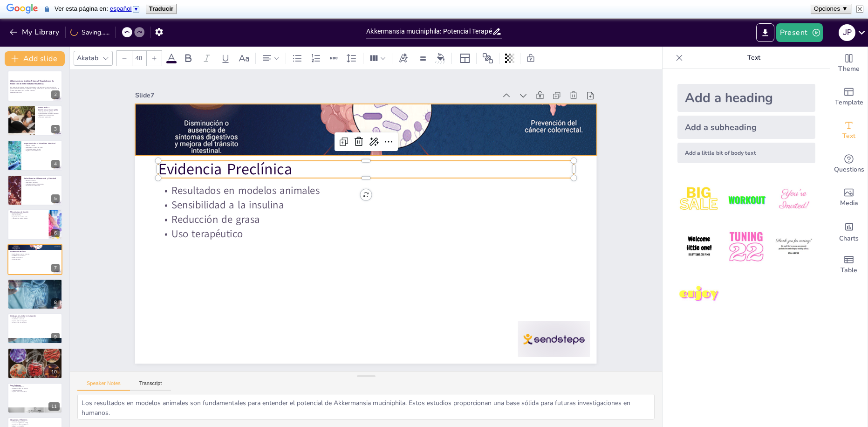 This screenshot has width=868, height=427. I want to click on img: 1.jpeg, so click(699, 200).